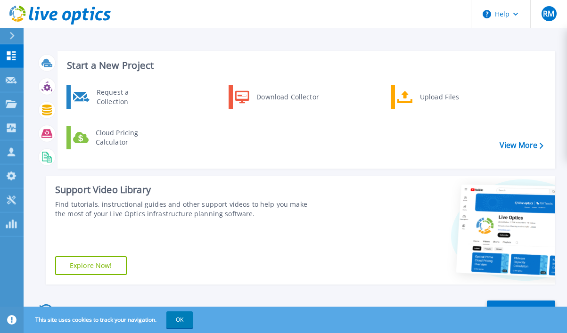 The height and width of the screenshot is (333, 567). Describe the element at coordinates (126, 138) in the screenshot. I see `div: Cloud Pricing Calculator` at that location.